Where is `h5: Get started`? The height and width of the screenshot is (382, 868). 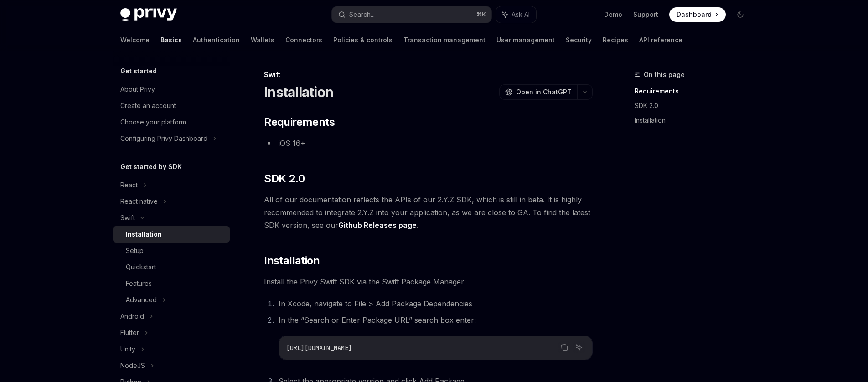
h5: Get started is located at coordinates (139, 71).